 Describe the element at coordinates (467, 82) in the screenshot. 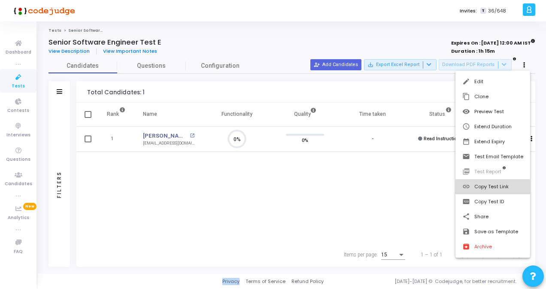

I see `mat-icon: edit` at that location.